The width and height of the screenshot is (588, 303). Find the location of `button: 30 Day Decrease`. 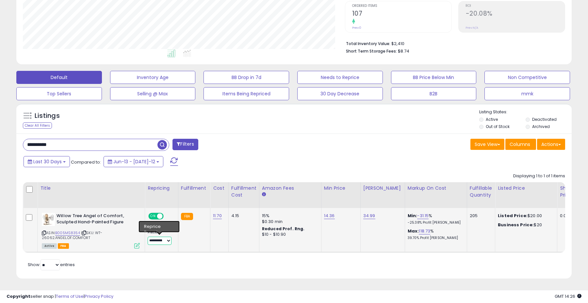

button: 30 Day Decrease is located at coordinates (340, 94).